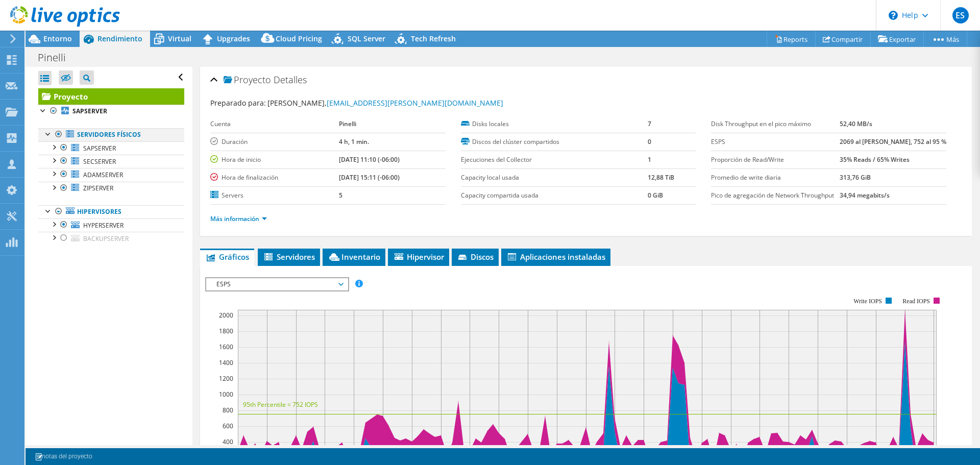 This screenshot has height=465, width=980. I want to click on text: 95th Percentile = 752 IOPS, so click(280, 404).